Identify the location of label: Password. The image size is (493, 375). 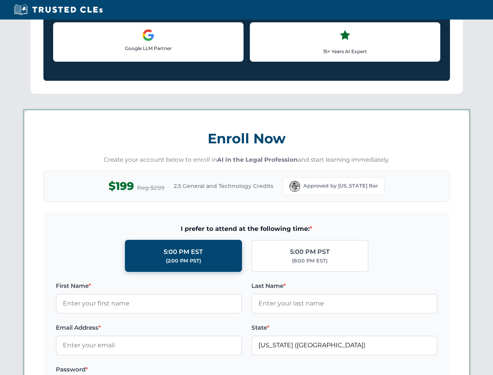
(149, 369).